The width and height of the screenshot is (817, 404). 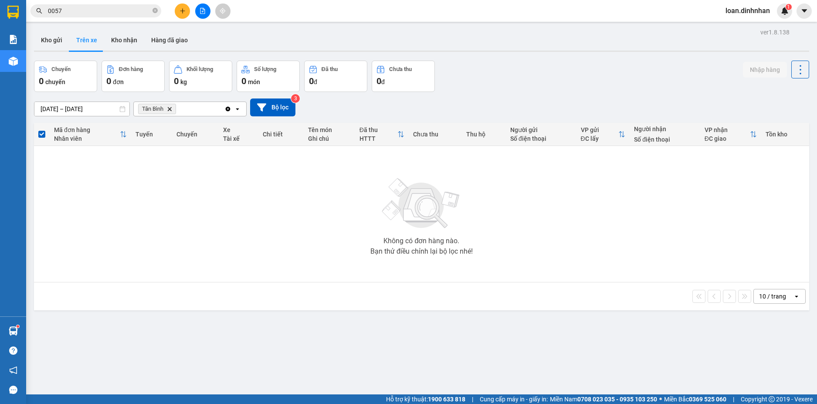 What do you see at coordinates (178, 109) in the screenshot?
I see `input: Selected Tân Bình.` at bounding box center [178, 109].